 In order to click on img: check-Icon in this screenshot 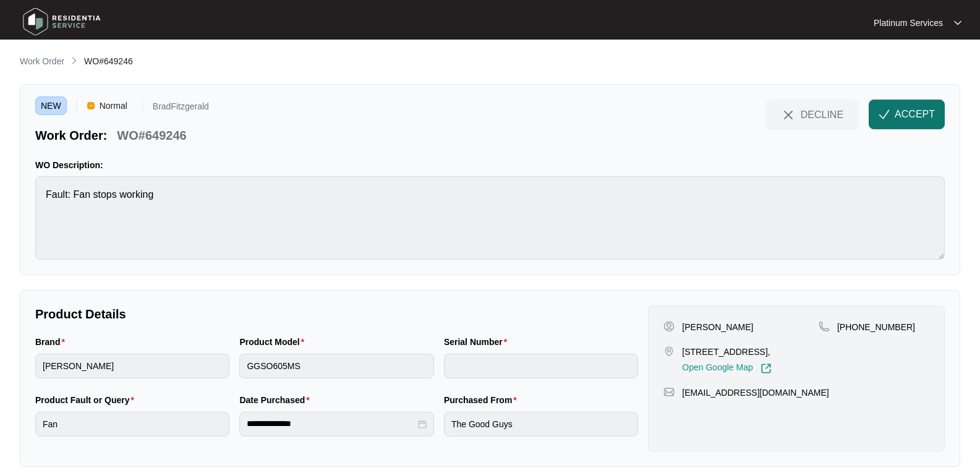, I will do `click(884, 114)`.